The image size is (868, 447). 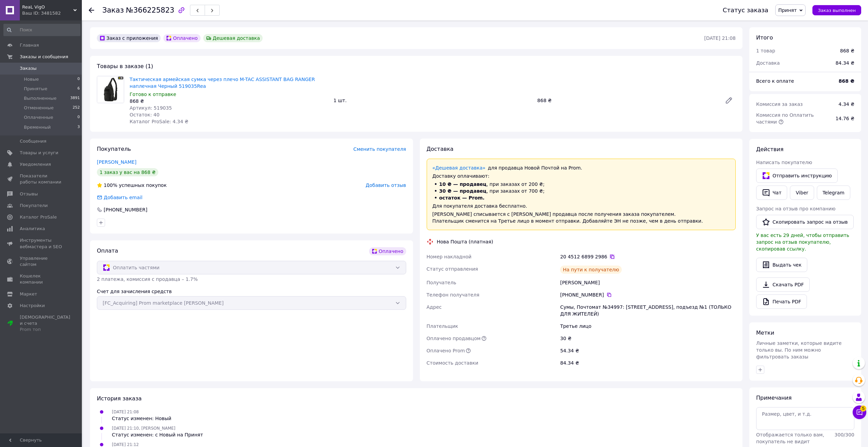 What do you see at coordinates (128, 38) in the screenshot?
I see `div: Заказ с приложения` at bounding box center [128, 38].